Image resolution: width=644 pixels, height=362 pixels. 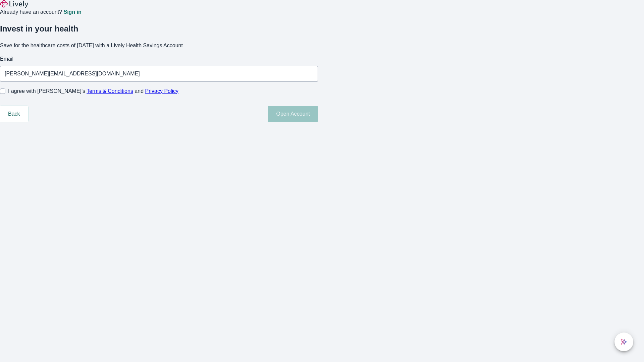 What do you see at coordinates (72, 12) in the screenshot?
I see `div: Sign in` at bounding box center [72, 12].